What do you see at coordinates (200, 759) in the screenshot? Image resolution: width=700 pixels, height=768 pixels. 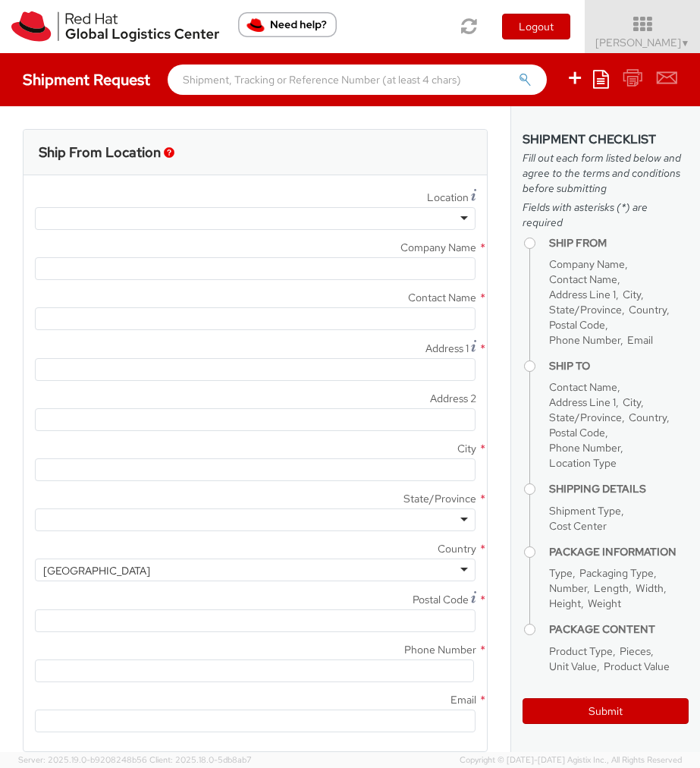 I see `span: Client: 2025.18.0-5db8ab7` at bounding box center [200, 759].